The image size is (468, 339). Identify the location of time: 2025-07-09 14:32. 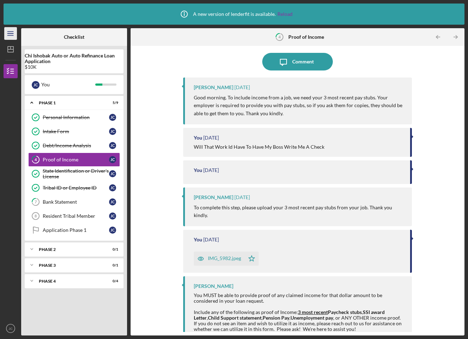
(211, 240).